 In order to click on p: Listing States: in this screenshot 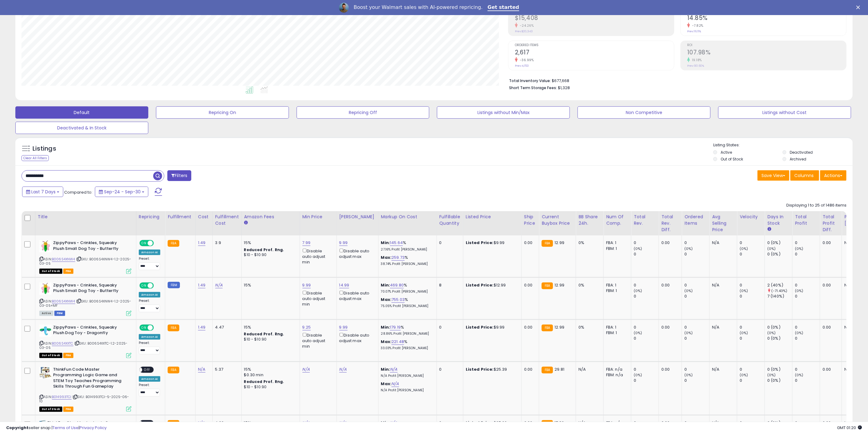, I will do `click(783, 145)`.